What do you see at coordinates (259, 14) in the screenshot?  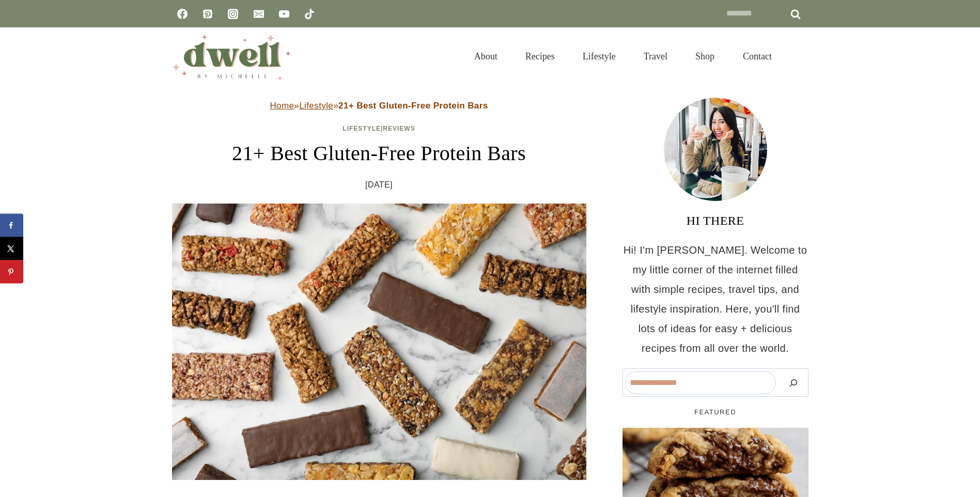 I see `a: Email` at bounding box center [259, 14].